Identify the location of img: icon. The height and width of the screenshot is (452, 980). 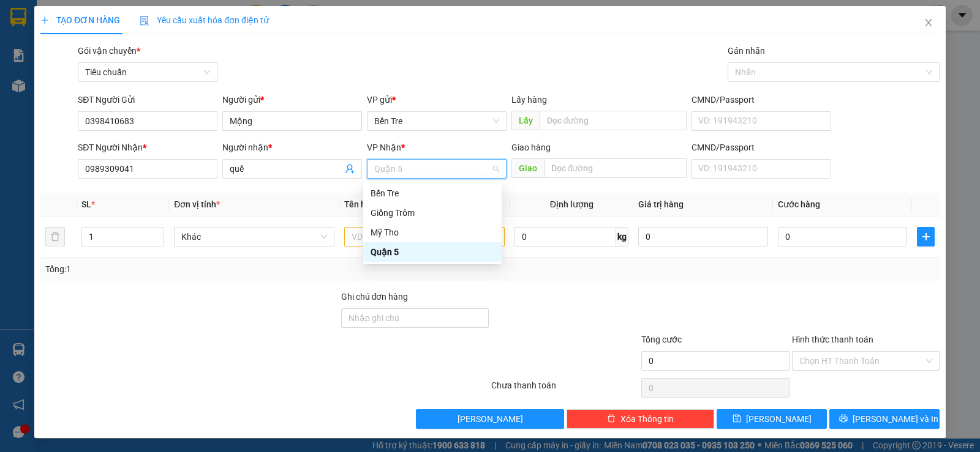
(145, 21).